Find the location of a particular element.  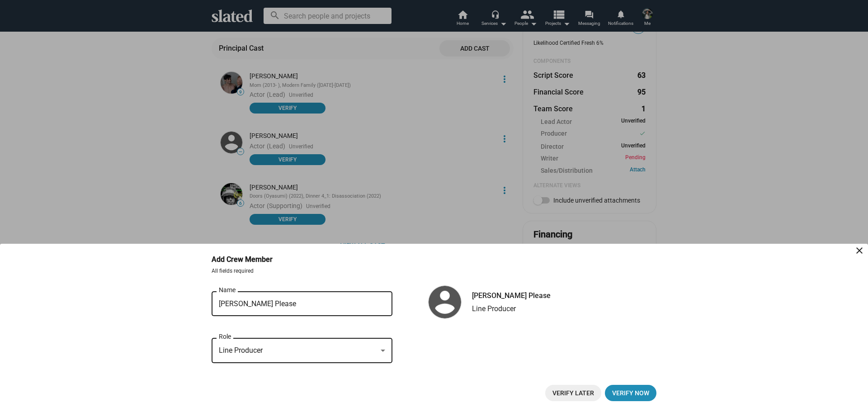

div: Line Producer is located at coordinates (511, 309).